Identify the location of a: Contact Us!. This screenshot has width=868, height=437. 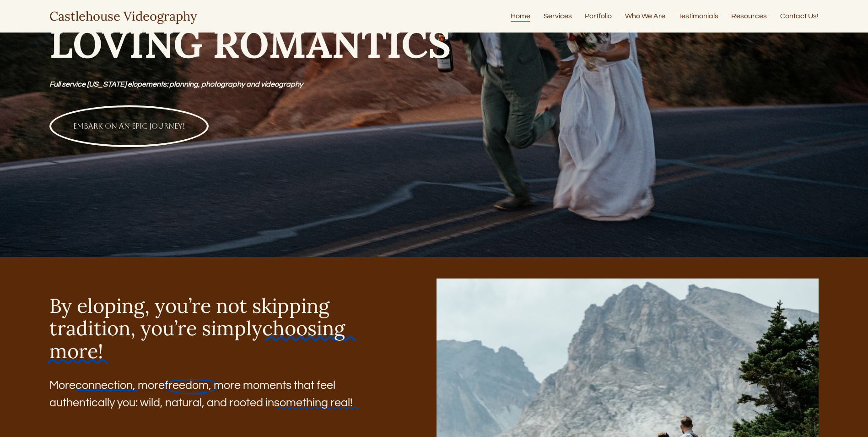
(799, 16).